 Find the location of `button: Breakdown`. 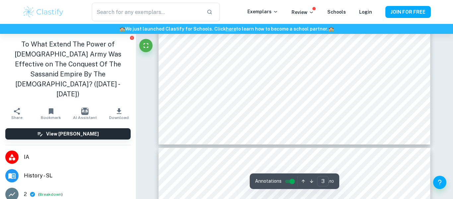

button: Breakdown is located at coordinates (50, 194).